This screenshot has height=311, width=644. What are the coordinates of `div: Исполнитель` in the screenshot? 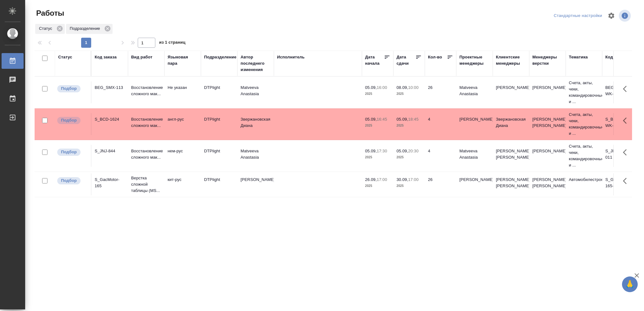 It's located at (291, 57).